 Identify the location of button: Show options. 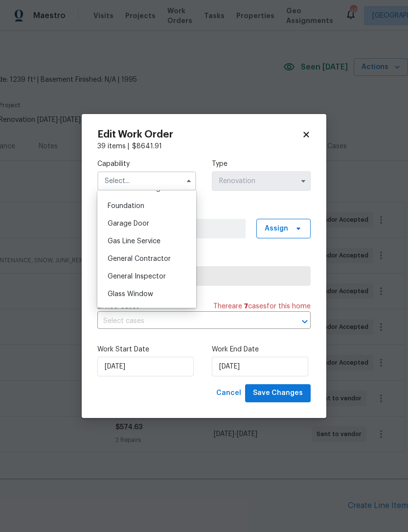
(303, 181).